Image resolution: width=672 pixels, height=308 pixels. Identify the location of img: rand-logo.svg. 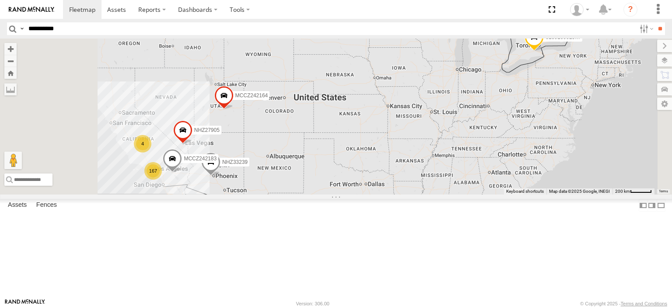
(32, 10).